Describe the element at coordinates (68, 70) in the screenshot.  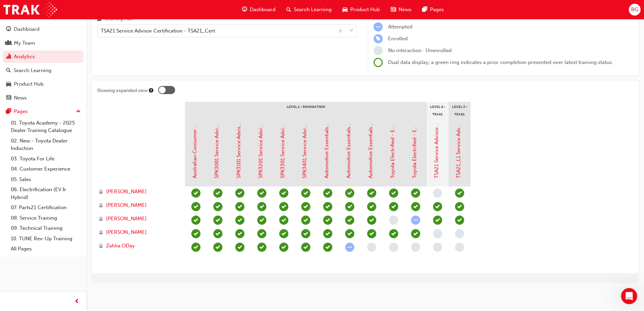
I see `div: Trak says…` at that location.